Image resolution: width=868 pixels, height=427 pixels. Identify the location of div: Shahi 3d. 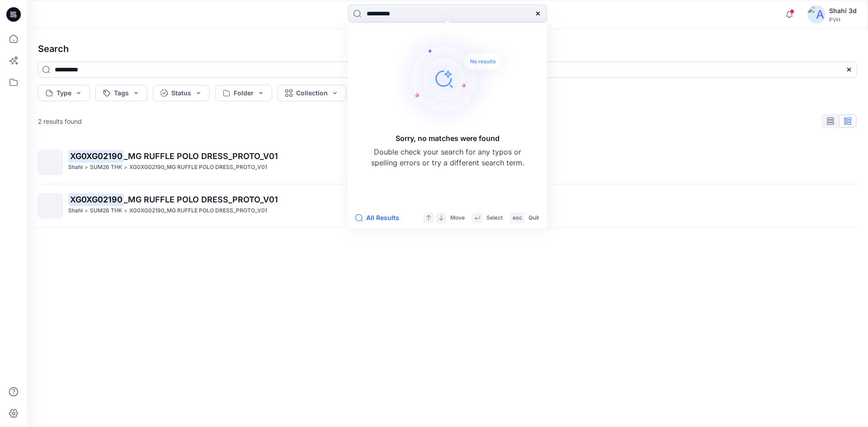
(842, 11).